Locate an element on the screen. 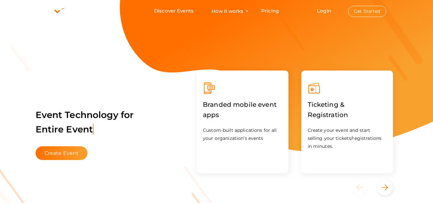 This screenshot has height=203, width=433. a: Pricing is located at coordinates (270, 11).